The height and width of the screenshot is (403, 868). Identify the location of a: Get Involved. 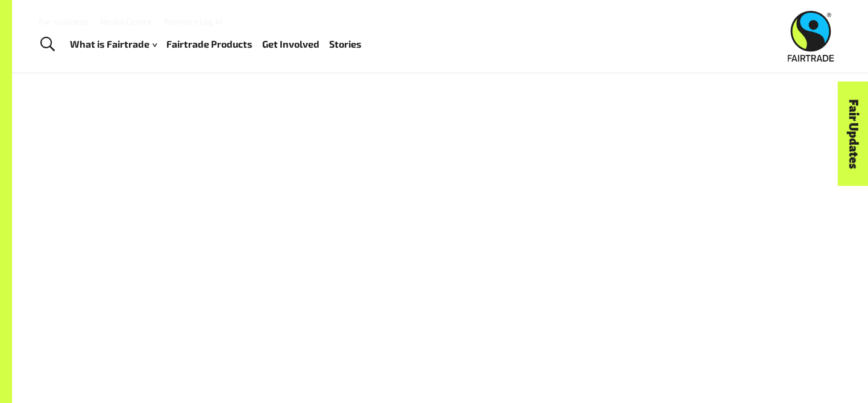
(290, 44).